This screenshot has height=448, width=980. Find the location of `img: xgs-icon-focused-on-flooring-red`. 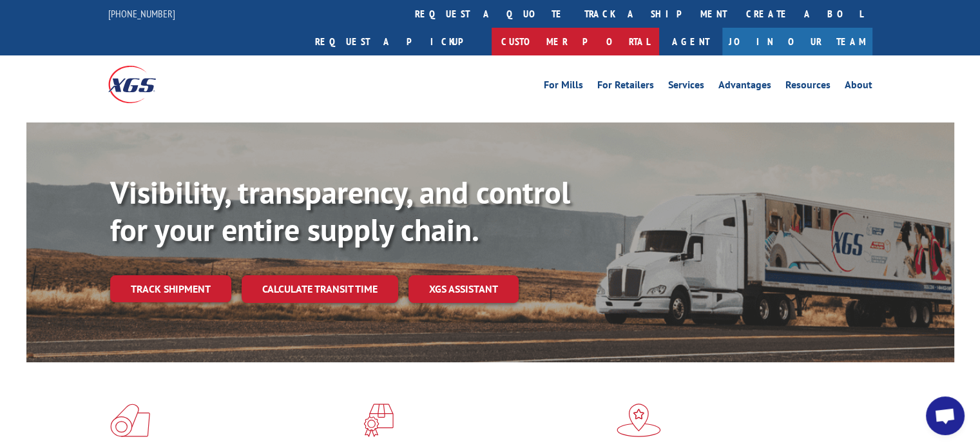

img: xgs-icon-focused-on-flooring-red is located at coordinates (379, 421).